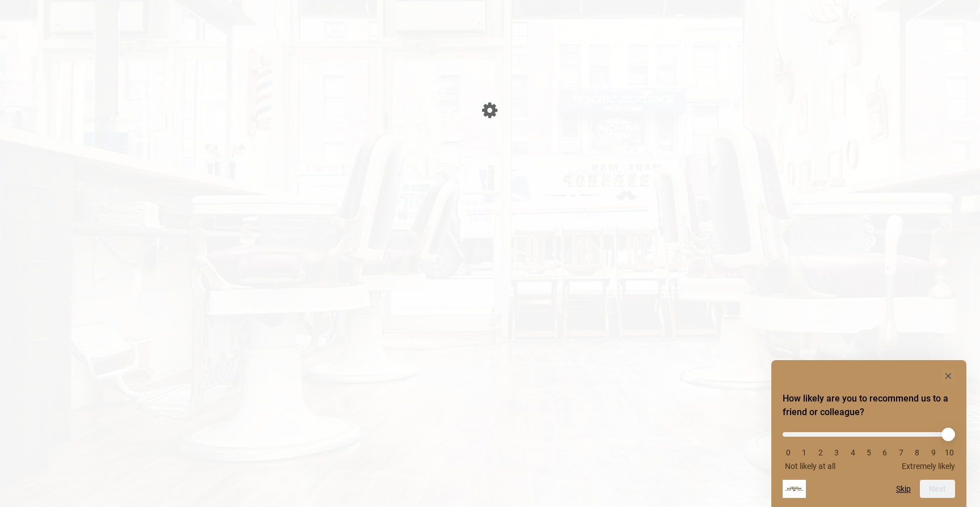 The image size is (980, 507). What do you see at coordinates (805, 453) in the screenshot?
I see `li: 1` at bounding box center [805, 453].